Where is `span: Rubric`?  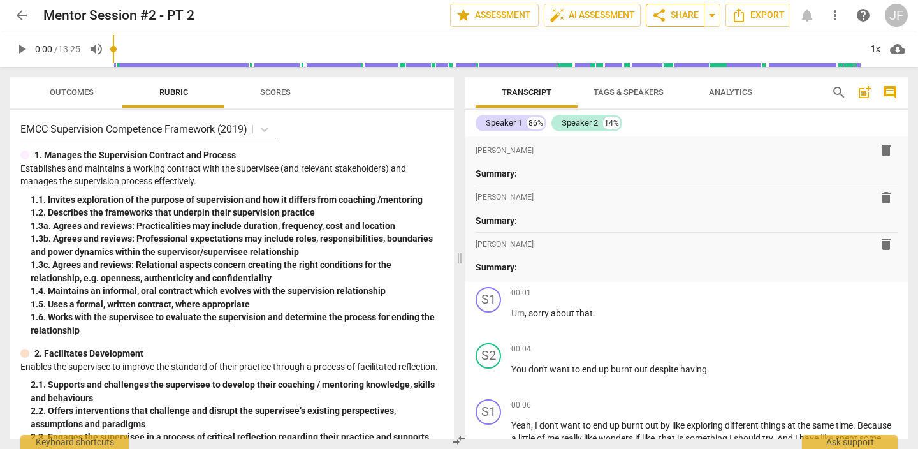
span: Rubric is located at coordinates (173, 92).